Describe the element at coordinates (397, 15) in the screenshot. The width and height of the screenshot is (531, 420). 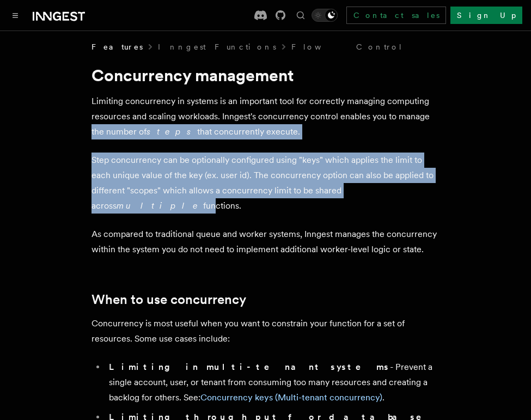
I see `a: Contact sales` at that location.